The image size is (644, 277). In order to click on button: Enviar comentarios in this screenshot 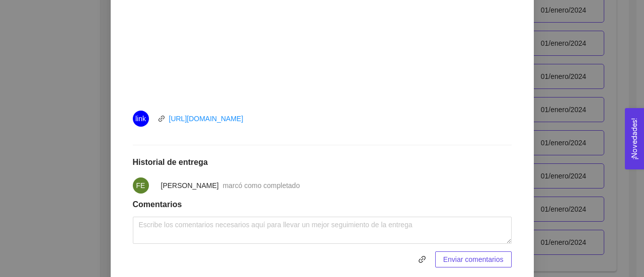, I will do `click(473, 259)`.